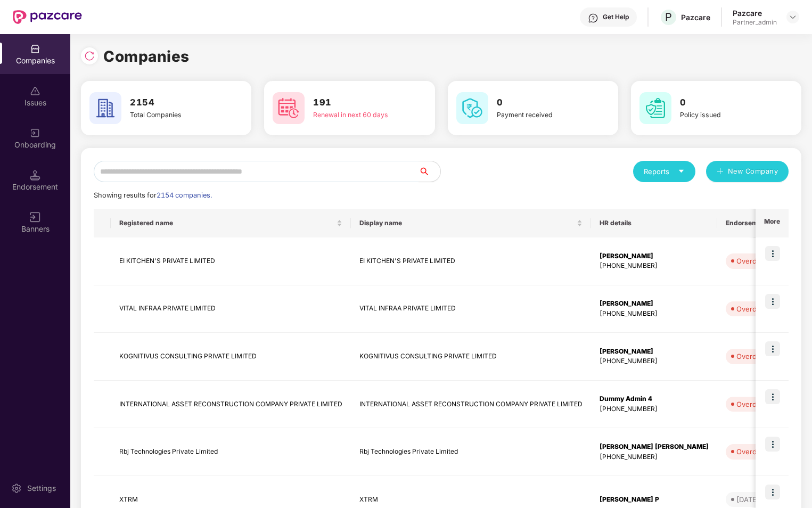 Image resolution: width=812 pixels, height=508 pixels. Describe the element at coordinates (48, 17) in the screenshot. I see `img: New Pazcare Logo` at that location.